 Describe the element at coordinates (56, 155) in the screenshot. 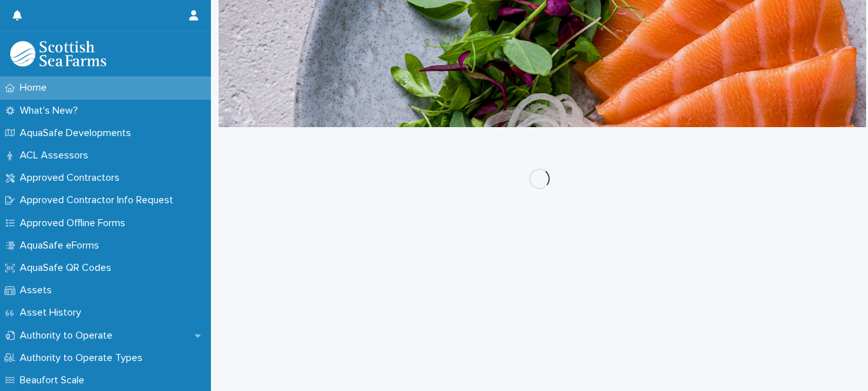

I see `p: ACL Assessors` at that location.